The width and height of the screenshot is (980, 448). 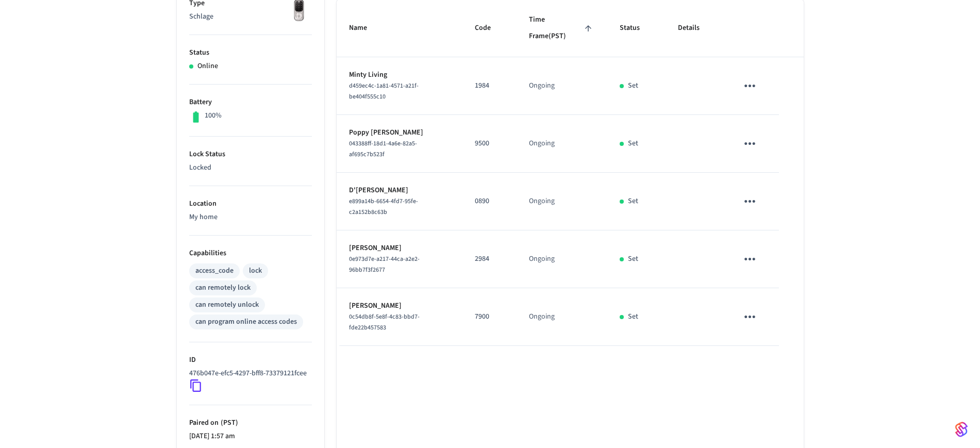 What do you see at coordinates (251, 360) in the screenshot?
I see `p: ID` at bounding box center [251, 360].